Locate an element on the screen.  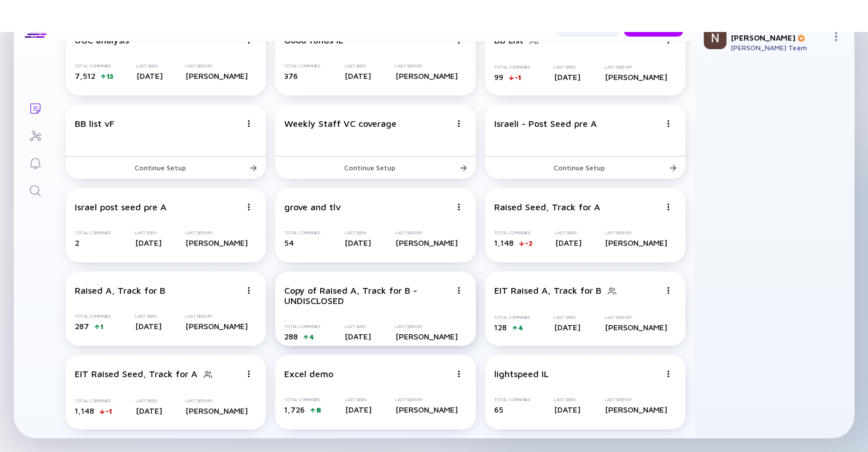
div: Raised A, Track for B is located at coordinates (120, 290).